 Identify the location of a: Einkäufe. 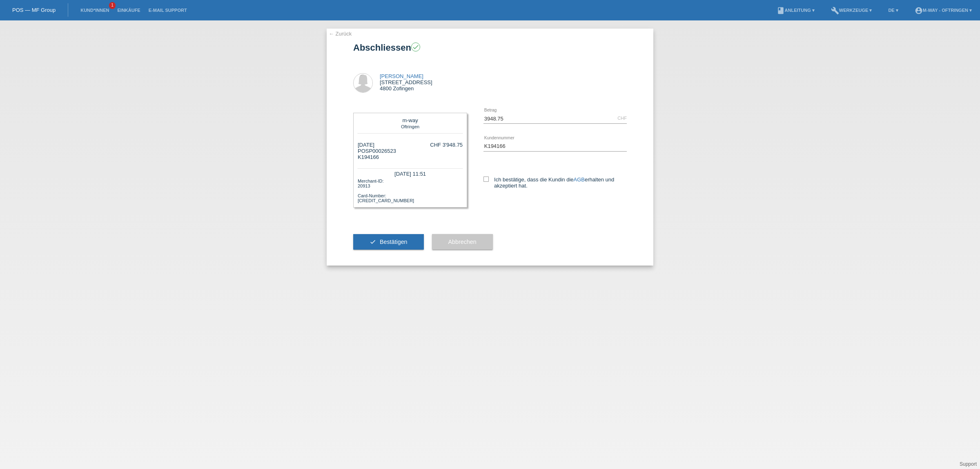
(128, 10).